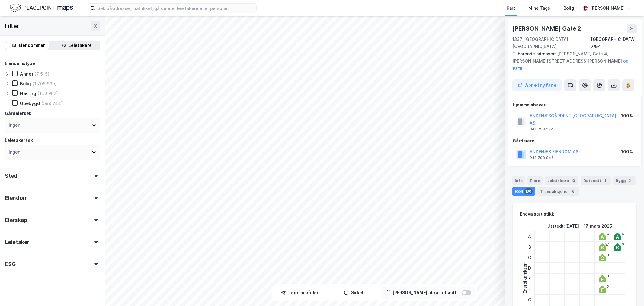  I want to click on button: Sirkel, so click(354, 293).